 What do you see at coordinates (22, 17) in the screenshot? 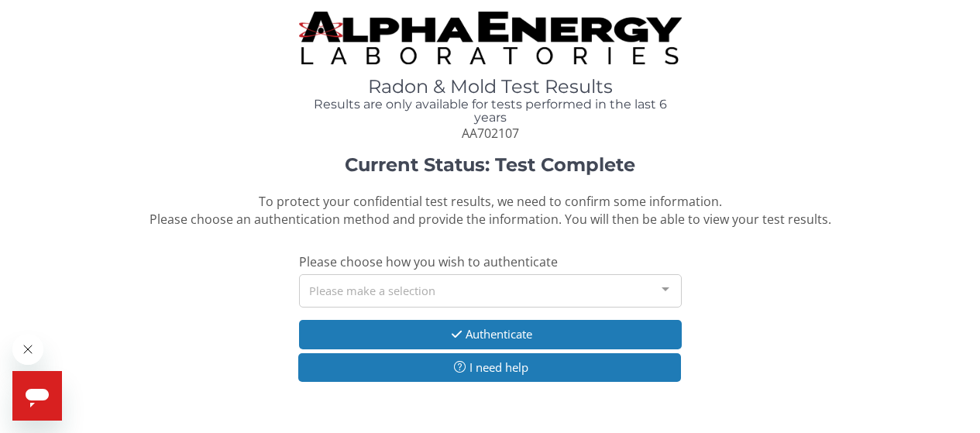
I see `span: Help` at bounding box center [22, 17].